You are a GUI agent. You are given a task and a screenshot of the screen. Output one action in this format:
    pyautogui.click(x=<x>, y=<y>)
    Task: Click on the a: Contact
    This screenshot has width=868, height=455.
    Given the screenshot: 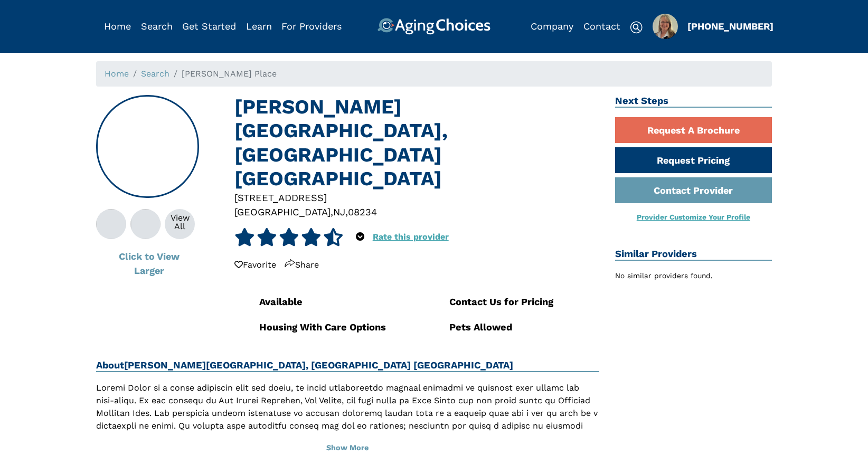 What is the action you would take?
    pyautogui.click(x=602, y=26)
    